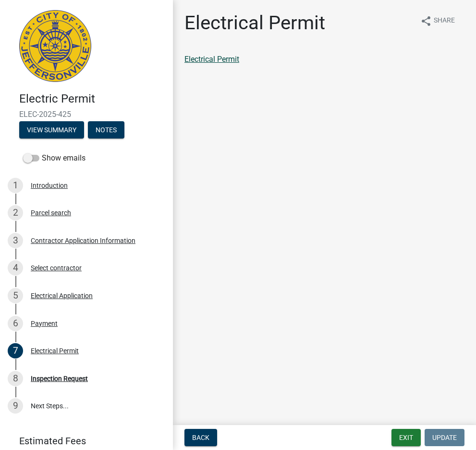  I want to click on div: Parcel search, so click(51, 213).